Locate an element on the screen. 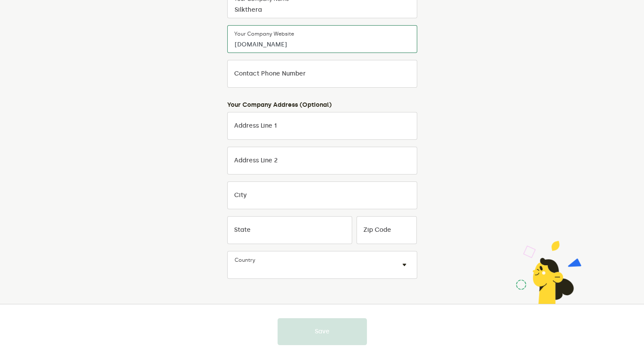  input: Address Line 1 is located at coordinates (322, 126).